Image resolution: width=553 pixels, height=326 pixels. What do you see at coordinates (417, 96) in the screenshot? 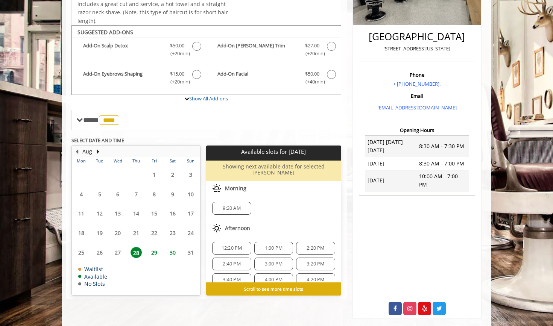
I see `h3: Email` at bounding box center [417, 96].